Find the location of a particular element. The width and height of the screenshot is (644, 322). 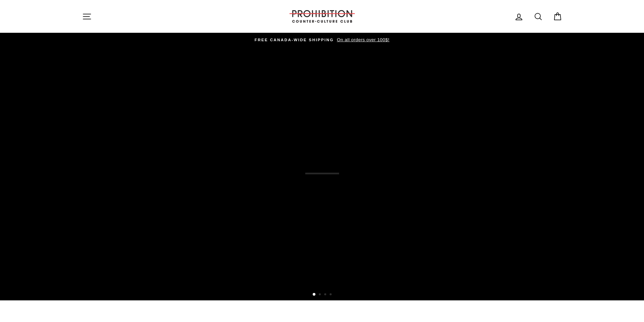

button: 3 is located at coordinates (326, 295).